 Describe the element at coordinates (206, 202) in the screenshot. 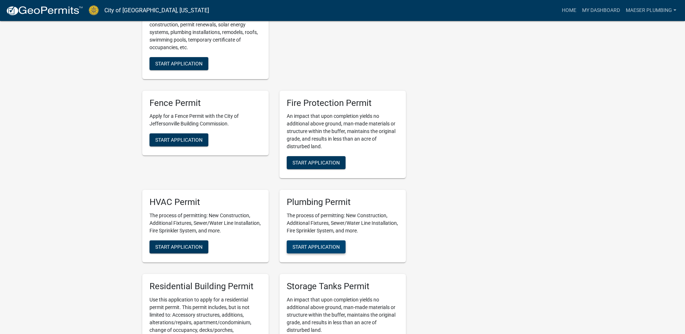

I see `h5: HVAC Permit` at that location.